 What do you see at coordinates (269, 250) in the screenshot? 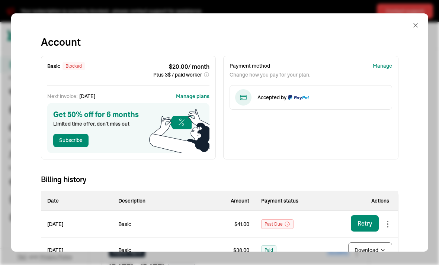
I see `span: Paid` at bounding box center [269, 250].